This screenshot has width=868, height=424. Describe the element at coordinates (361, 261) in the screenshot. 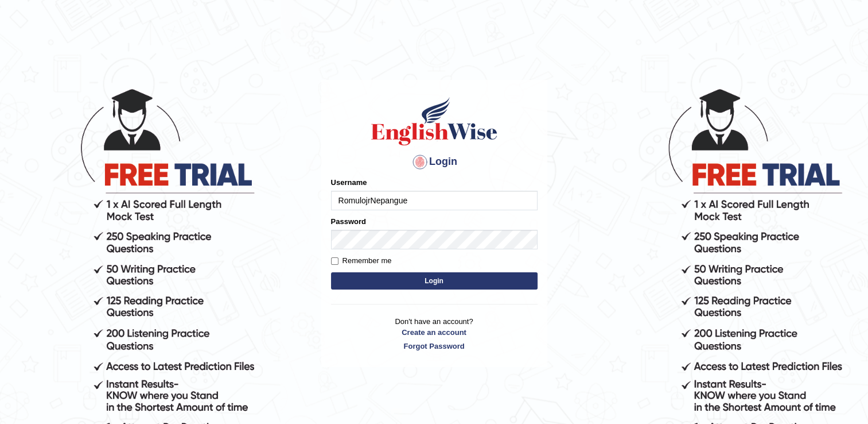

I see `label: Remember me` at that location.